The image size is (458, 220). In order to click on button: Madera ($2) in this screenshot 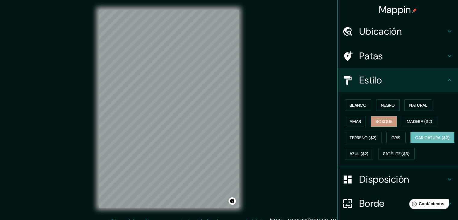, I will do `click(420, 121)`.